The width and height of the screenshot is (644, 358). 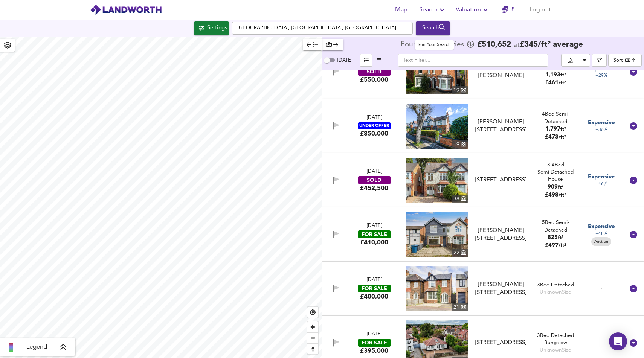 What do you see at coordinates (437, 72) in the screenshot?
I see `a: property thumbnail 19` at bounding box center [437, 72].